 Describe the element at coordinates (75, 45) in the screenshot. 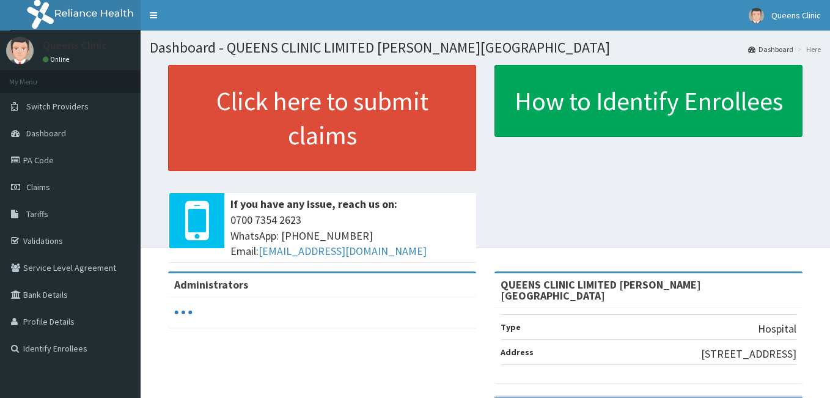

I see `p: Queens Clinic` at that location.